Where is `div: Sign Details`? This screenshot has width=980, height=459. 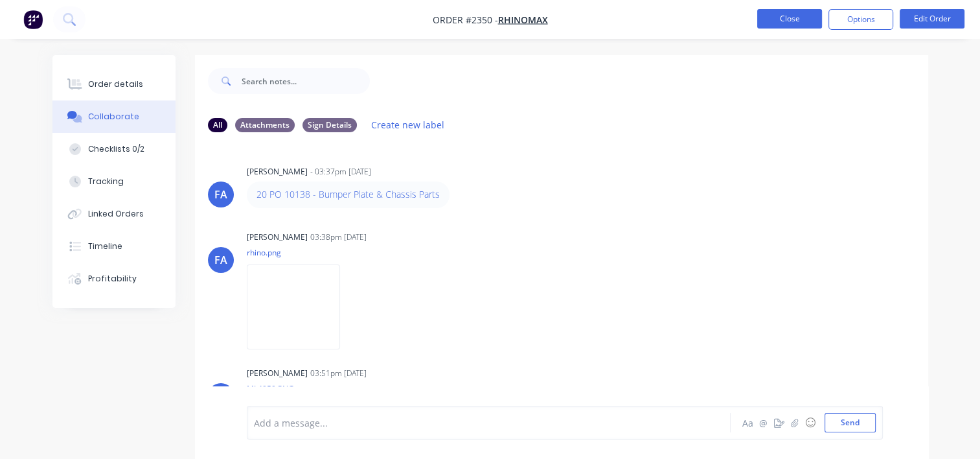
div: Sign Details is located at coordinates (330, 125).